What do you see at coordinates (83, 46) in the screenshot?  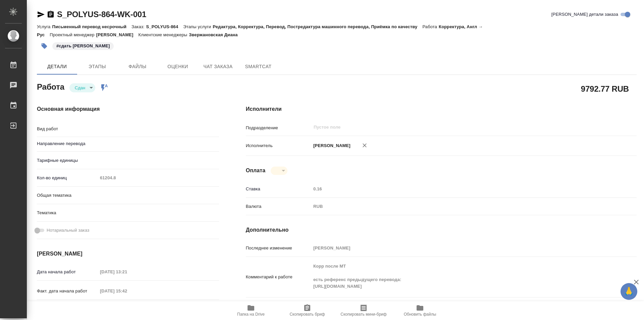 I see `span: сдать Вале Горшковой` at bounding box center [83, 46].